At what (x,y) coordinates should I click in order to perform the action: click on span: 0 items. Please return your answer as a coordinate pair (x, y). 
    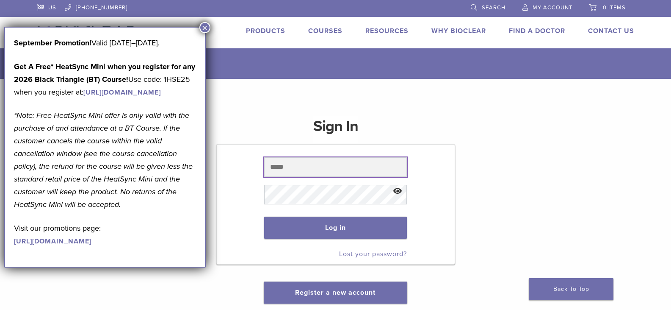
    Looking at the image, I should click on (615, 8).